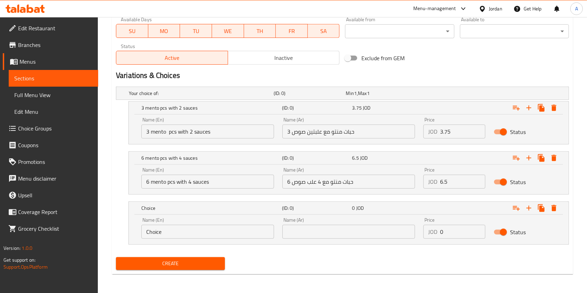 This screenshot has width=587, height=293. I want to click on button: Delete 6 mento pcs with 4 sauces, so click(554, 158).